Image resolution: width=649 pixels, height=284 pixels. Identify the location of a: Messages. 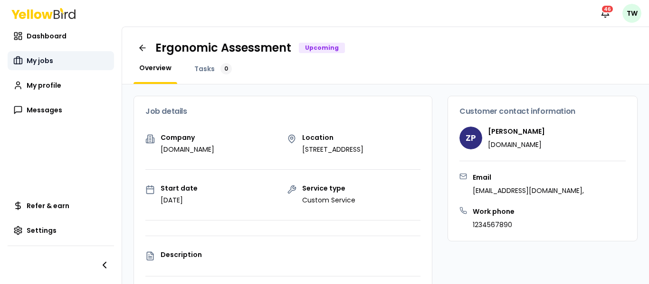
(61, 110).